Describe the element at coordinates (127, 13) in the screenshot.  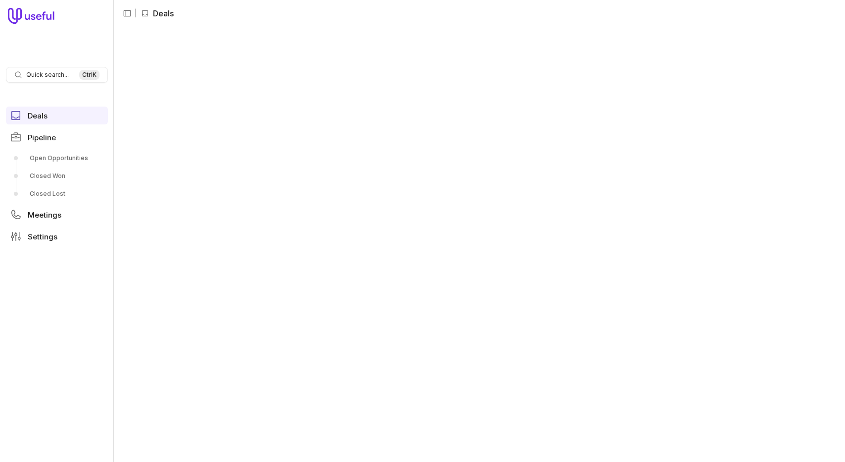
I see `button: Collapse sidebar` at that location.